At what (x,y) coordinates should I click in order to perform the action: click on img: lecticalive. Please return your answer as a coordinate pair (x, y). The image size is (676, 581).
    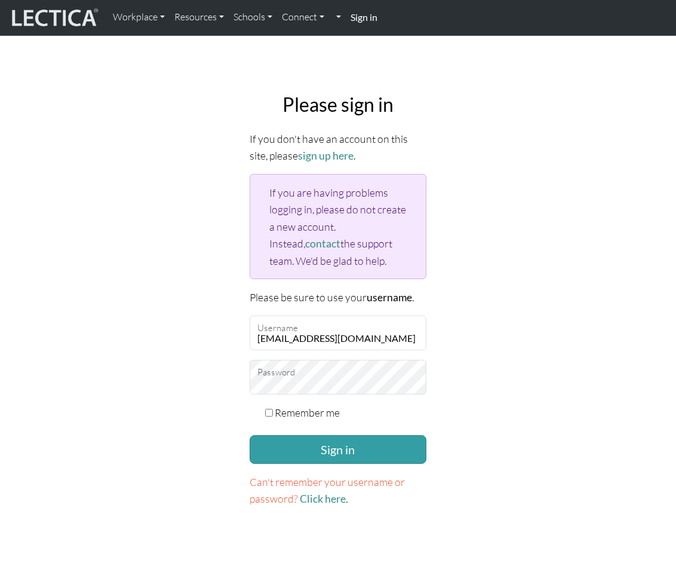
    Looking at the image, I should click on (54, 18).